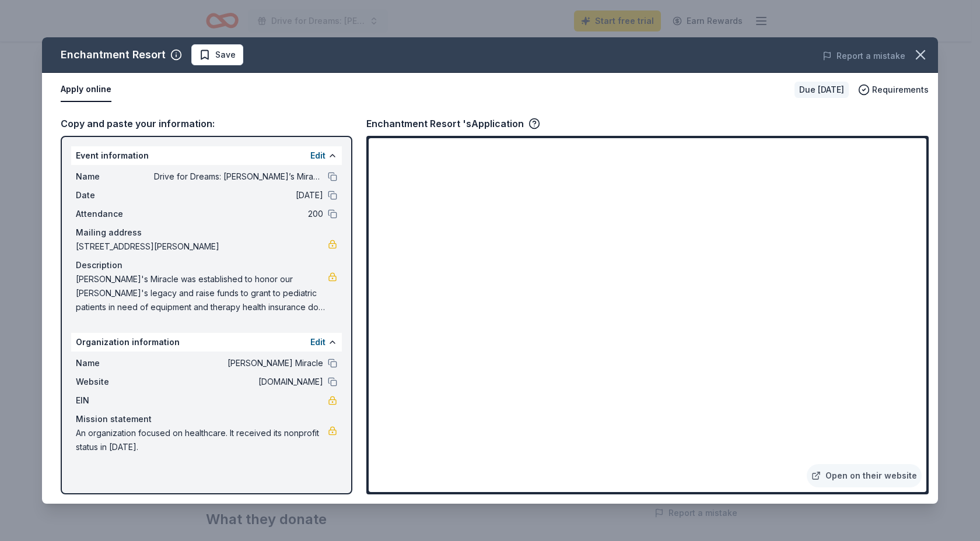  Describe the element at coordinates (207, 265) in the screenshot. I see `div: Description` at that location.